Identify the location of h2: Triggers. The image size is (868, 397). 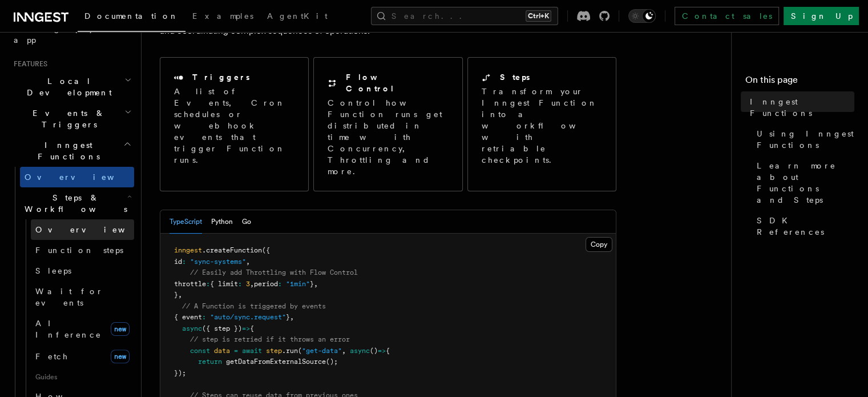
(221, 77).